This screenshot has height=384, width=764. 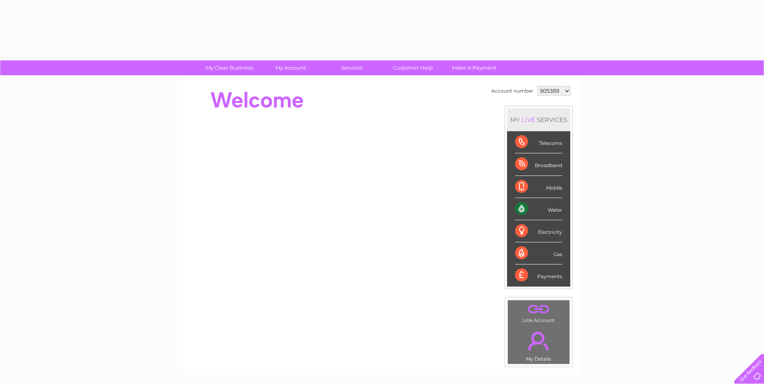 What do you see at coordinates (538, 187) in the screenshot?
I see `div: Mobile` at bounding box center [538, 187].